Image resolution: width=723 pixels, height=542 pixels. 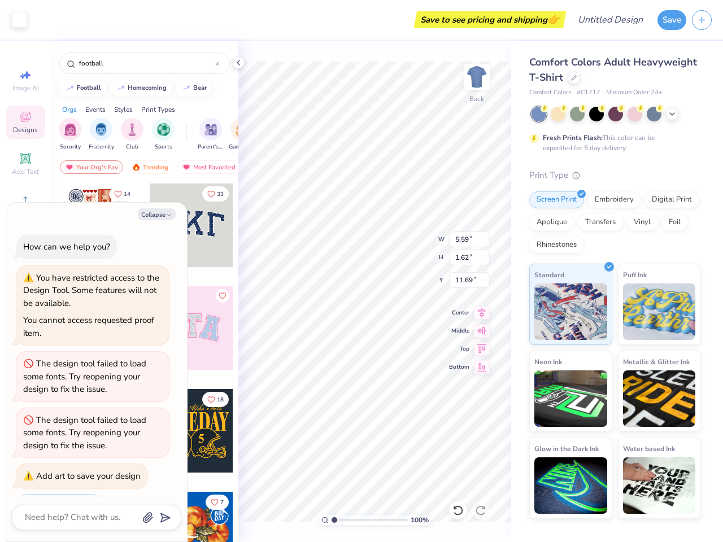 I want to click on span: 100 %, so click(x=420, y=520).